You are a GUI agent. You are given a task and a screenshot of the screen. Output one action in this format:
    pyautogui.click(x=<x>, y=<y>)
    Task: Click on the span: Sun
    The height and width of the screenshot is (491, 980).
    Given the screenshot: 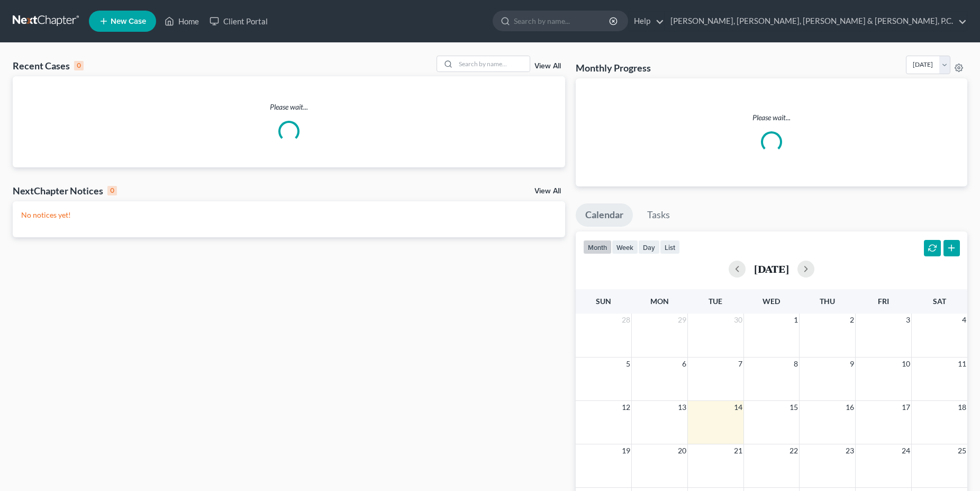 What is the action you would take?
    pyautogui.click(x=603, y=301)
    